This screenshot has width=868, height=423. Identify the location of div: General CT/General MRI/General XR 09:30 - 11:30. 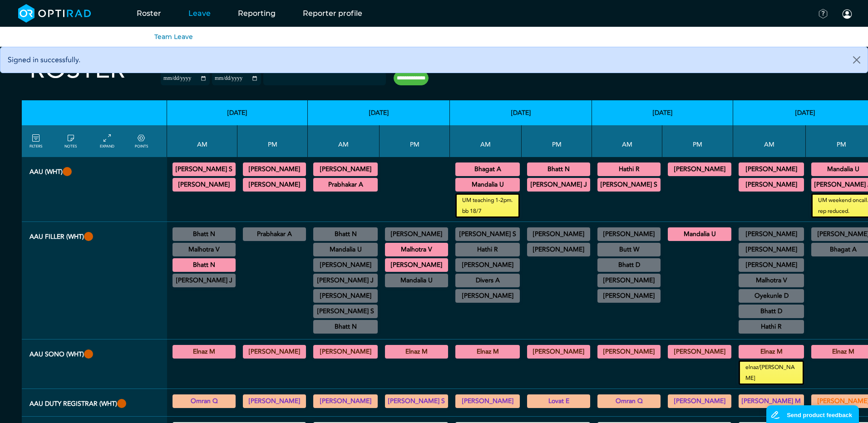
(346, 280).